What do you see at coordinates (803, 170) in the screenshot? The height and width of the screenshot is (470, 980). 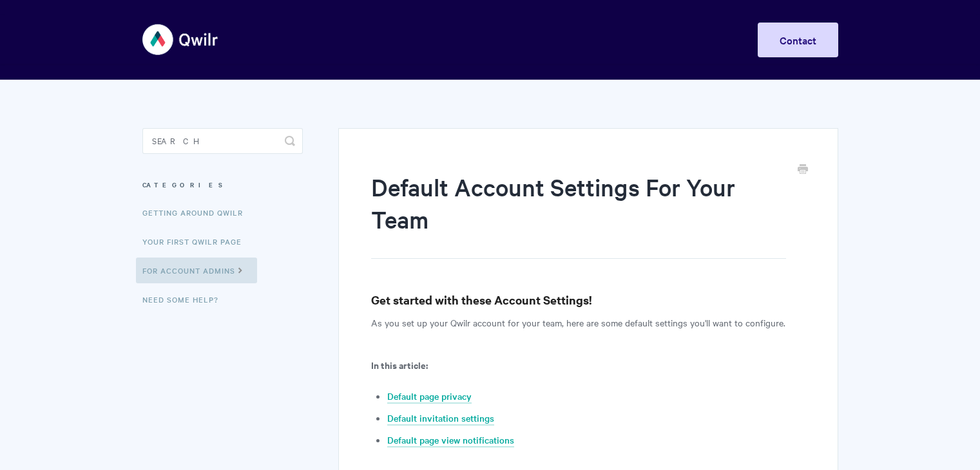 I see `a: Print this Article` at bounding box center [803, 170].